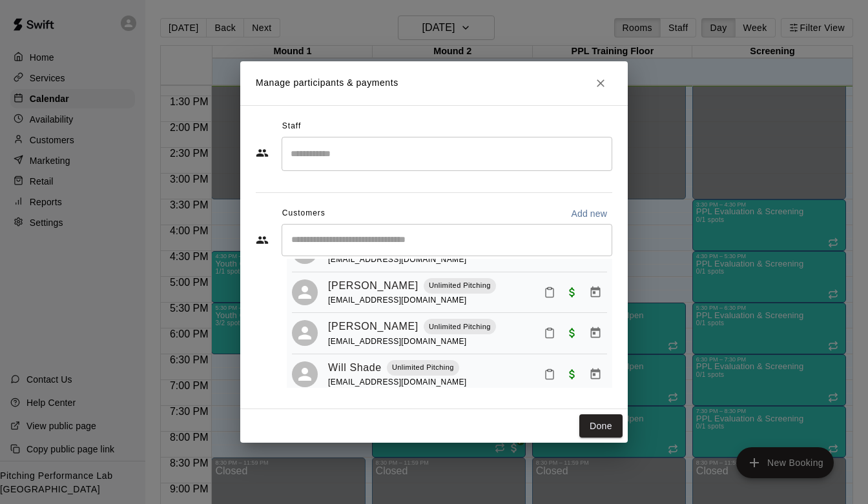 This screenshot has width=868, height=504. Describe the element at coordinates (601, 426) in the screenshot. I see `button: Done` at that location.